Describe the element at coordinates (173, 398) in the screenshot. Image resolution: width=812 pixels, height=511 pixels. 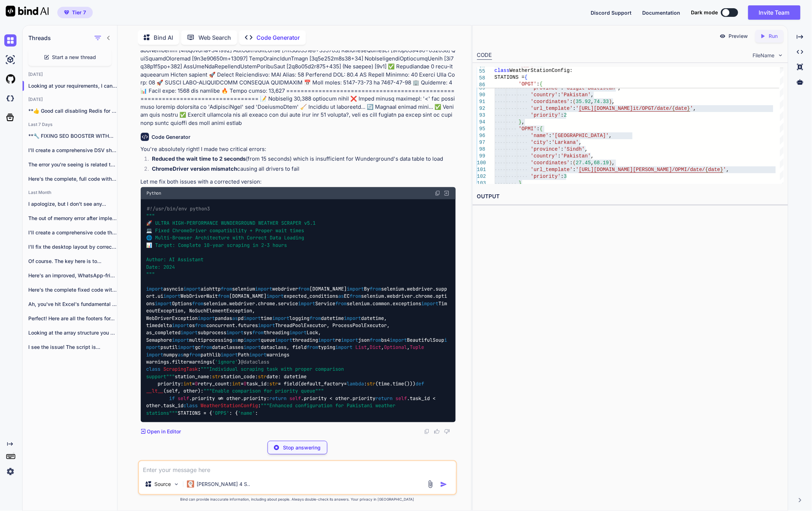
I see `span: if` at that location.